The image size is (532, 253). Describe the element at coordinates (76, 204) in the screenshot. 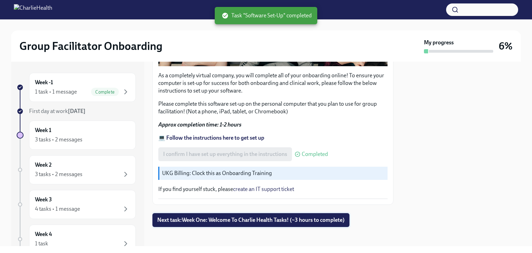

I see `a: Week 34 tasks • 1 message` at that location.